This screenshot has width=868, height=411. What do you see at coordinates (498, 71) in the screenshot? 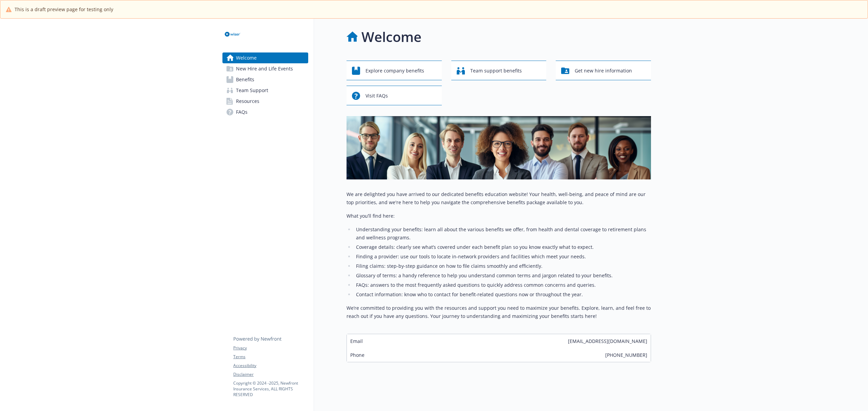
I see `button: Team support benefits` at bounding box center [498, 71].